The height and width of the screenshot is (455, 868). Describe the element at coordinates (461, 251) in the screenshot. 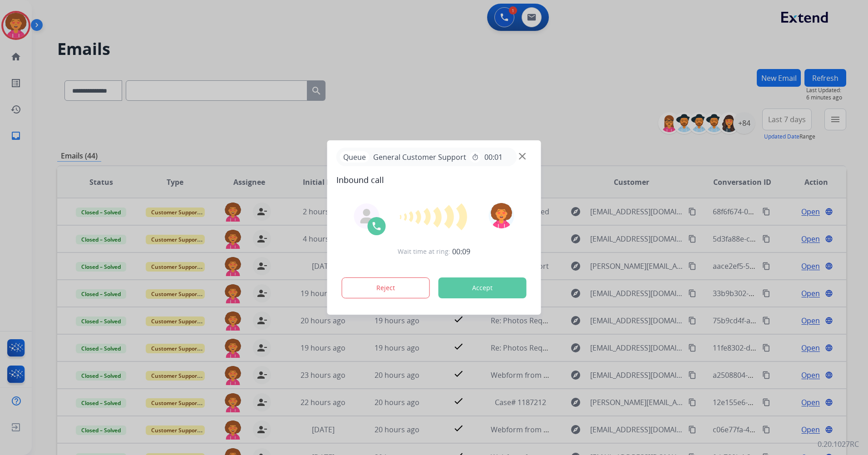

I see `span: 00:09` at that location.